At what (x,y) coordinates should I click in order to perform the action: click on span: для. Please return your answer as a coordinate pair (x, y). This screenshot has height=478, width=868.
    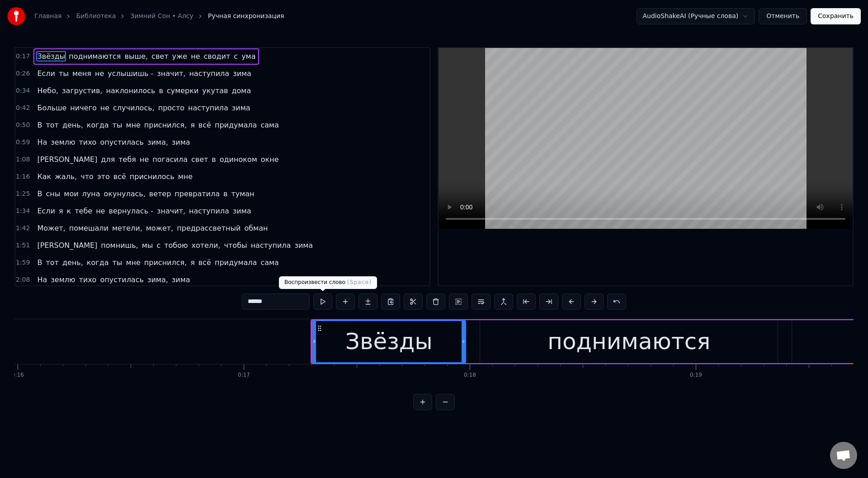
    Looking at the image, I should click on (108, 160).